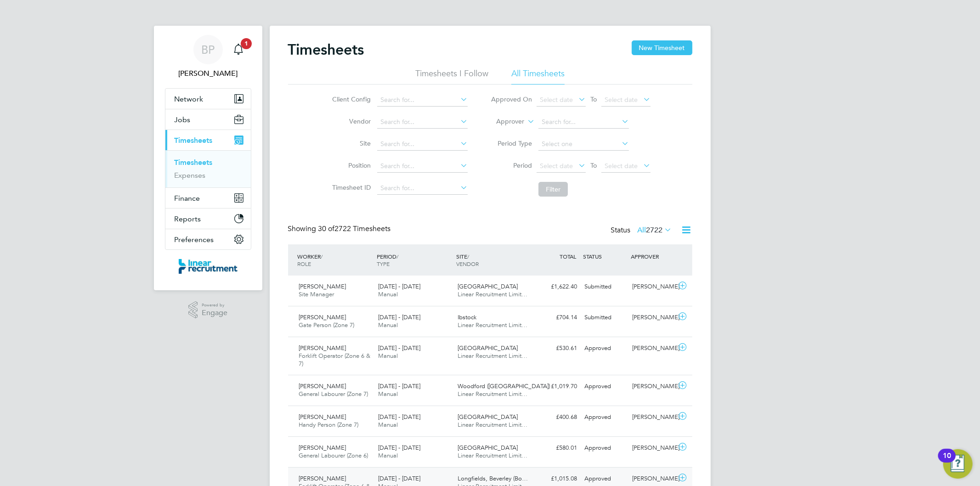 This screenshot has height=486, width=980. What do you see at coordinates (182, 119) in the screenshot?
I see `span: Jobs` at bounding box center [182, 119].